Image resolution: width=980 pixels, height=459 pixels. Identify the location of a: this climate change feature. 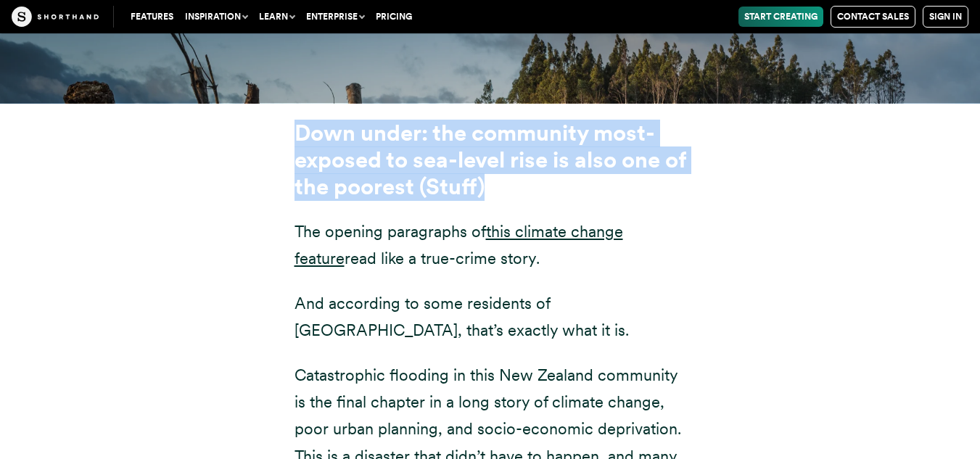
(458, 245).